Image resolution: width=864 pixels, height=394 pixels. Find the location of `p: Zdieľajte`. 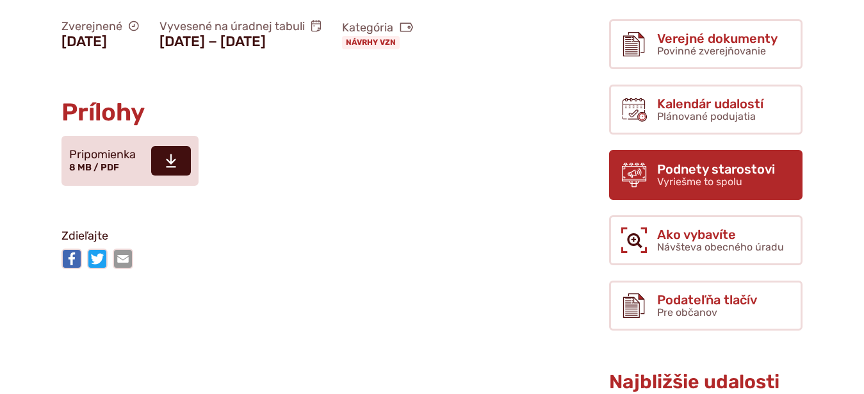

p: Zdieľajte is located at coordinates (289, 236).